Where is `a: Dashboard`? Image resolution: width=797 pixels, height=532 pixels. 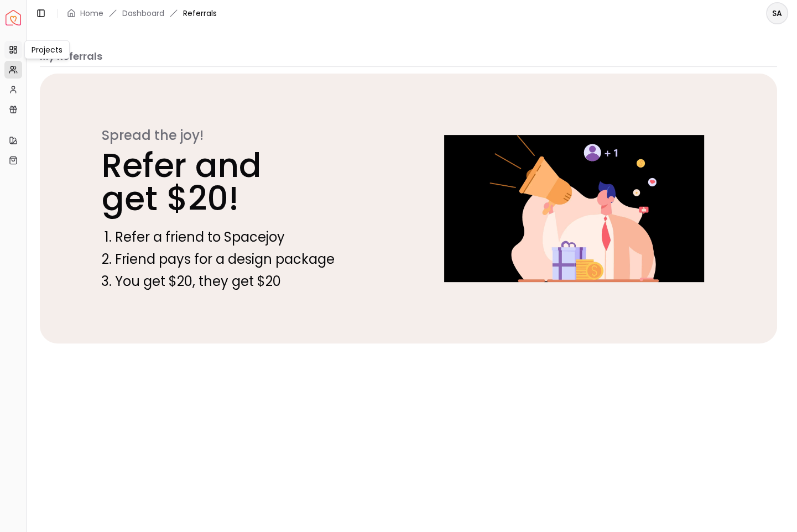
a: Dashboard is located at coordinates (143, 13).